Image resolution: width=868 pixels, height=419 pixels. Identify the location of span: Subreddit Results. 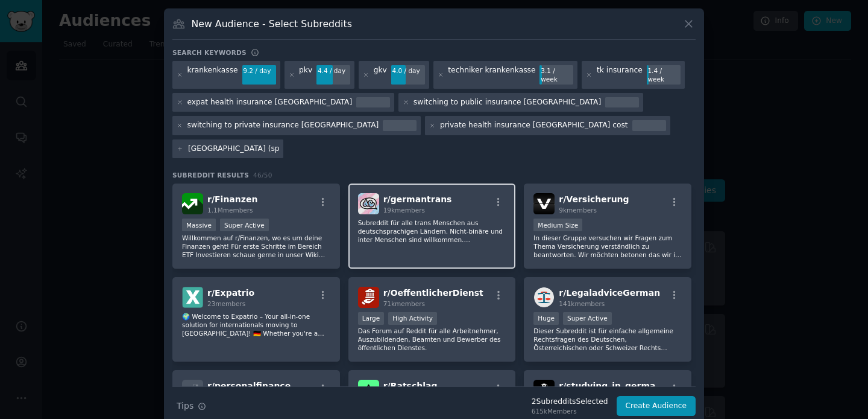
(211, 175).